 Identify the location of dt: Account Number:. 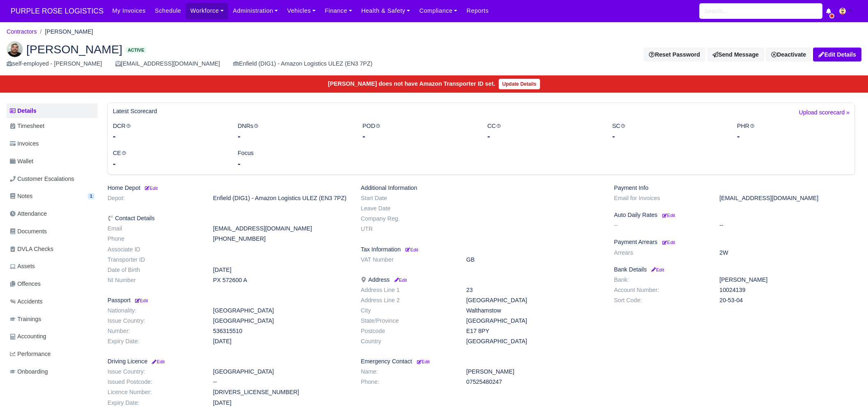
(661, 291).